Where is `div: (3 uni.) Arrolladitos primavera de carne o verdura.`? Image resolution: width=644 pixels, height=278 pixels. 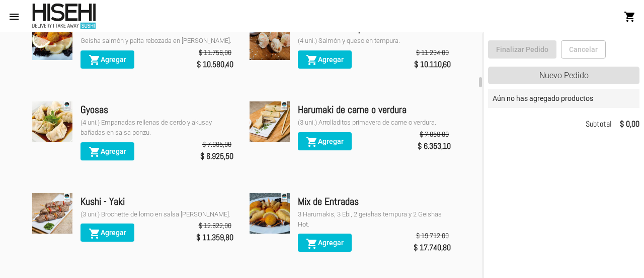
div: (3 uni.) Arrolladitos primavera de carne o verdura. is located at coordinates (375, 123).